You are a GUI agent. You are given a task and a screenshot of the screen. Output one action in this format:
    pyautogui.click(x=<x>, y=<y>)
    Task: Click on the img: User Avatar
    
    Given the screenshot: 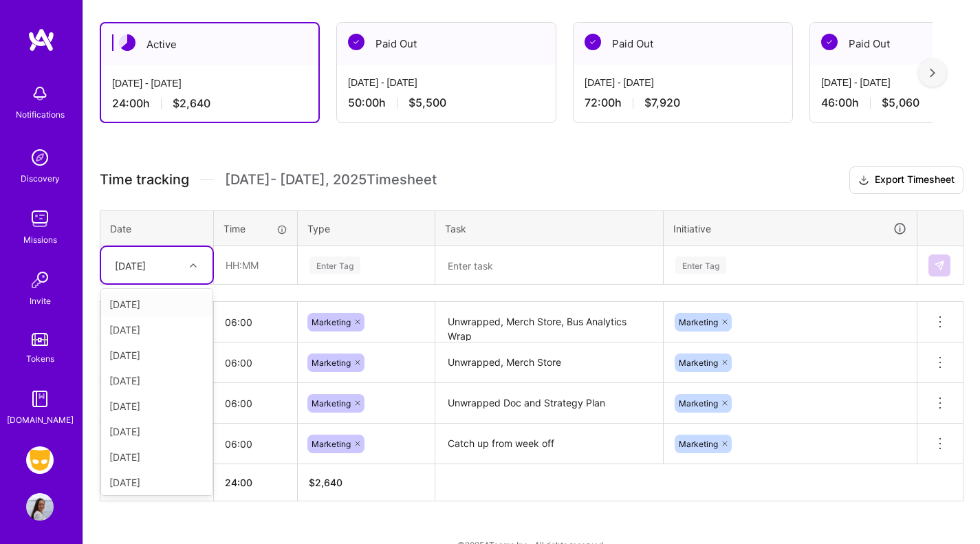 What is the action you would take?
    pyautogui.click(x=40, y=507)
    